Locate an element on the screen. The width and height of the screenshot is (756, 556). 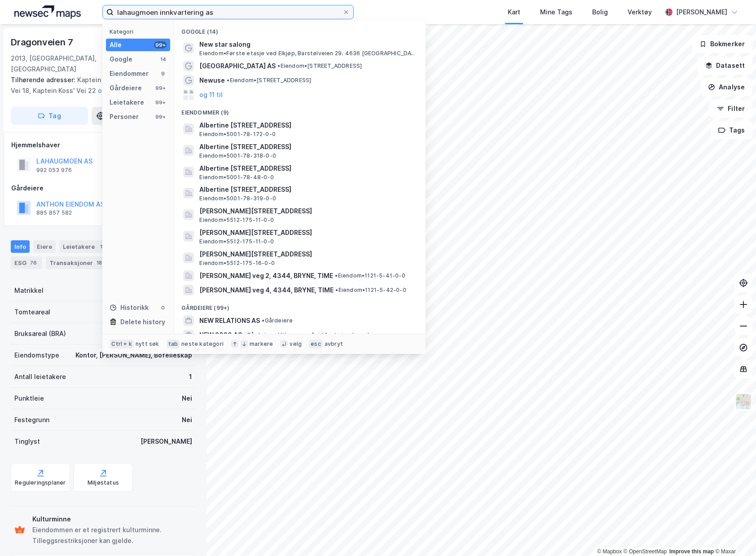
div: Bolig is located at coordinates (600, 12).